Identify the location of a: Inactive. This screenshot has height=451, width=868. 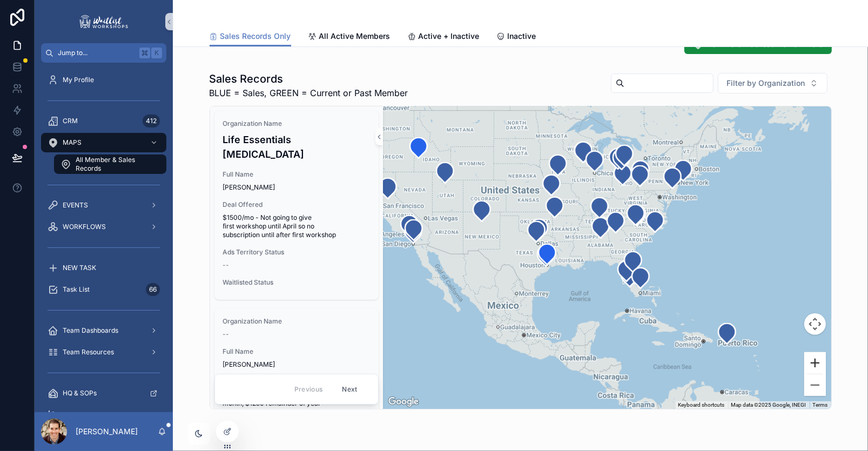
(516, 37).